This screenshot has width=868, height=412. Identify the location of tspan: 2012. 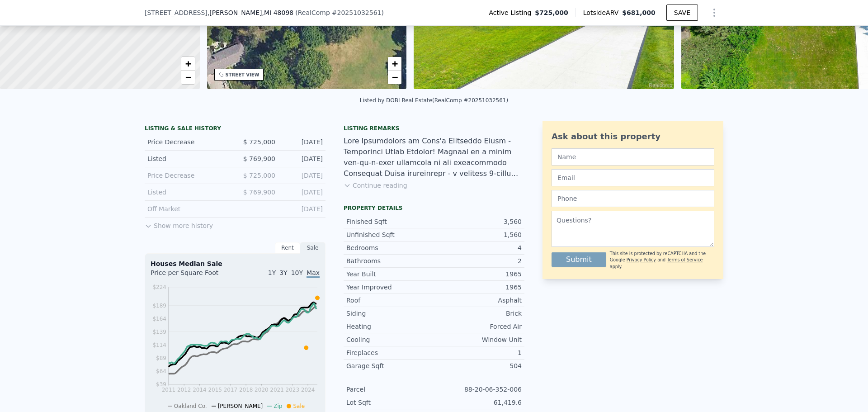
(184, 390).